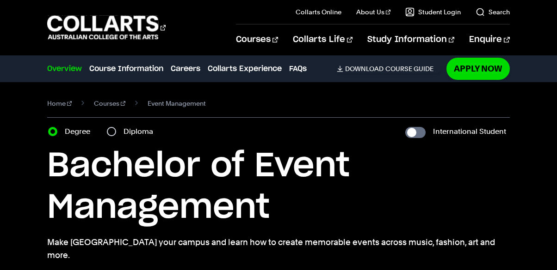  I want to click on label: Degree, so click(80, 132).